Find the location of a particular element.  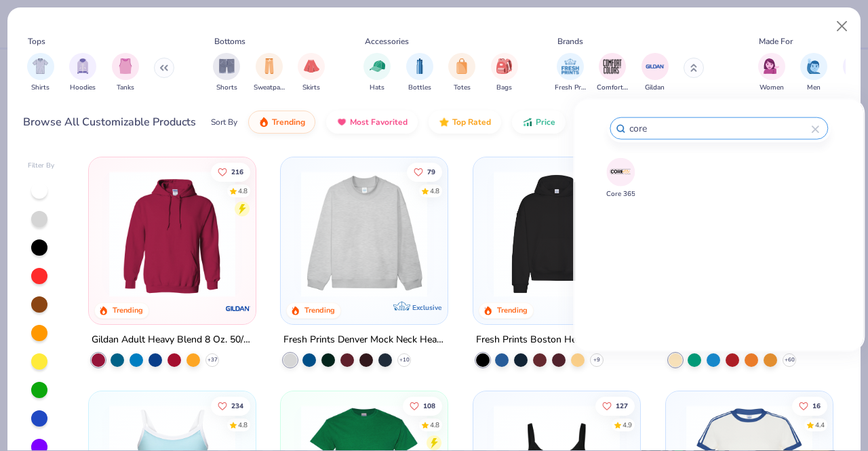

span: Skirts is located at coordinates (311, 88).